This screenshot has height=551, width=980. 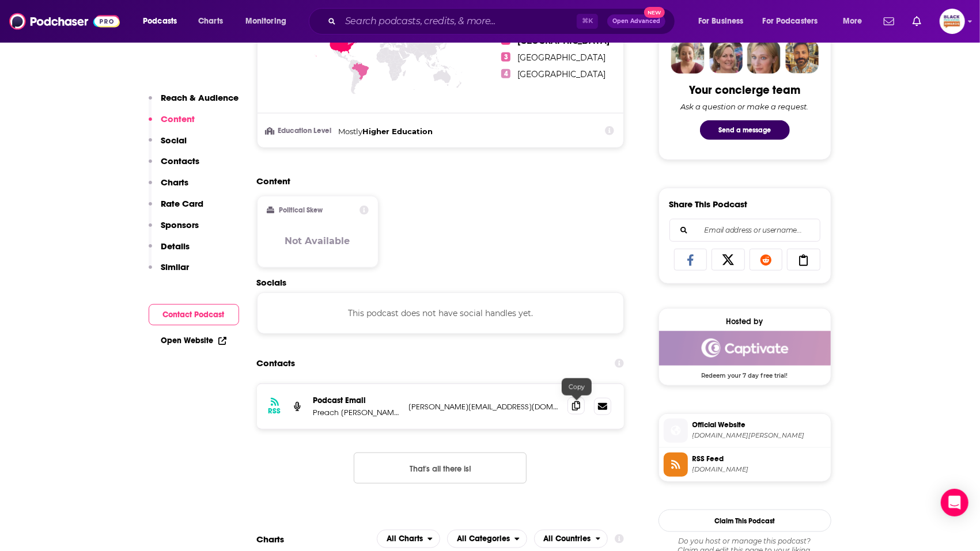 What do you see at coordinates (193, 341) in the screenshot?
I see `a: Open Website` at bounding box center [193, 341].